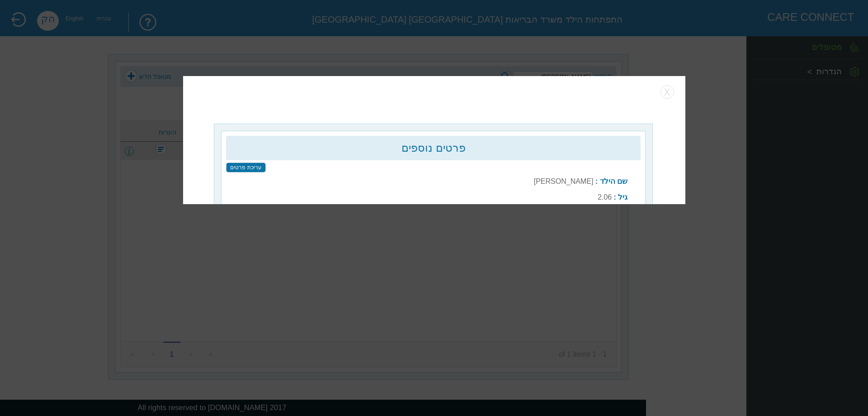 Image resolution: width=868 pixels, height=416 pixels. Describe the element at coordinates (622, 197) in the screenshot. I see `b: גיל` at that location.